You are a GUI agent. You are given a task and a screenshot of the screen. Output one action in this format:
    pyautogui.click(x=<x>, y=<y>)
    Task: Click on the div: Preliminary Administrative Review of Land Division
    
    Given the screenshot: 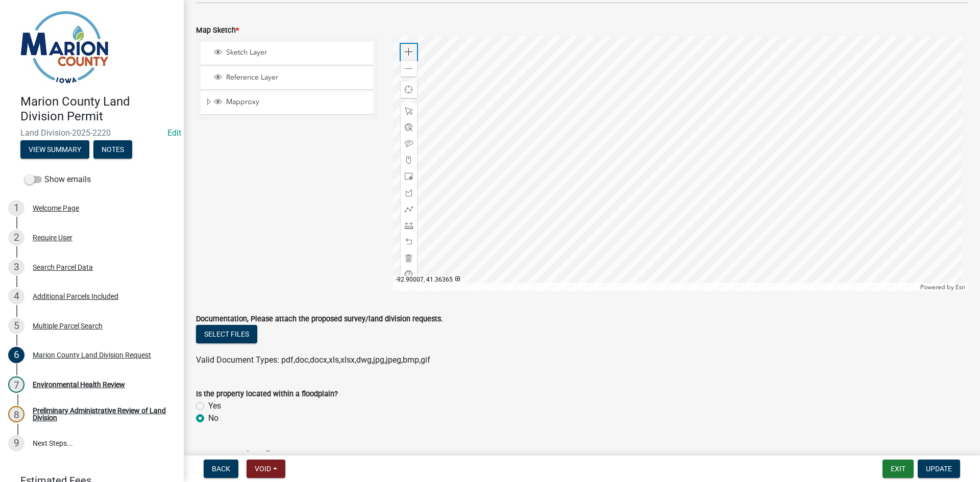 What is the action you would take?
    pyautogui.click(x=100, y=414)
    